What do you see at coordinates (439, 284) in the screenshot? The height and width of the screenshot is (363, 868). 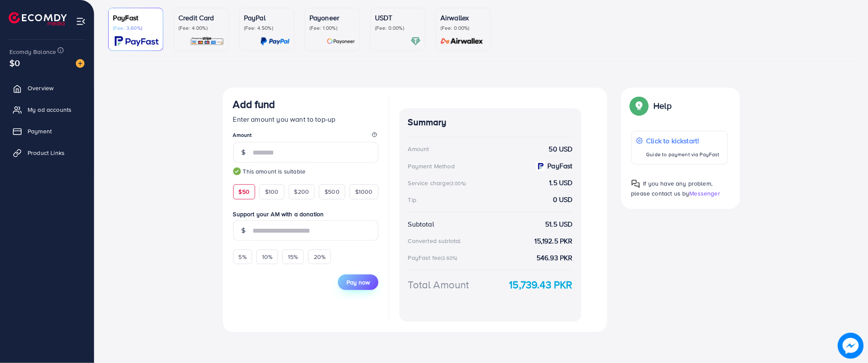 I see `div: Total Amount` at bounding box center [439, 284].